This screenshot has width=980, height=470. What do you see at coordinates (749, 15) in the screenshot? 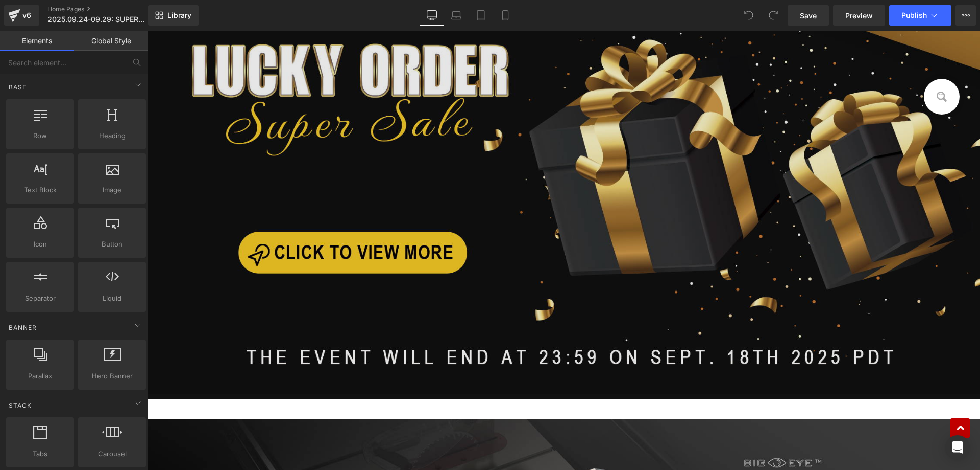
I see `button: Undo` at bounding box center [749, 15].